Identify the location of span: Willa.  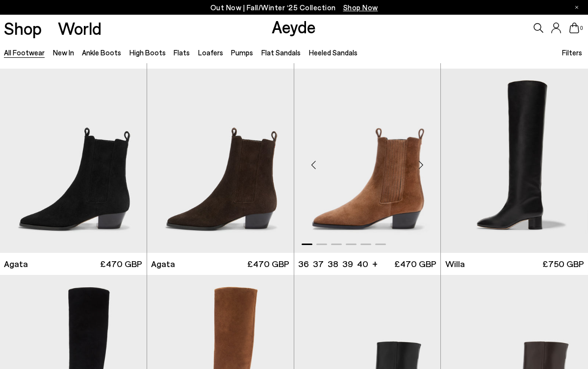
(455, 264).